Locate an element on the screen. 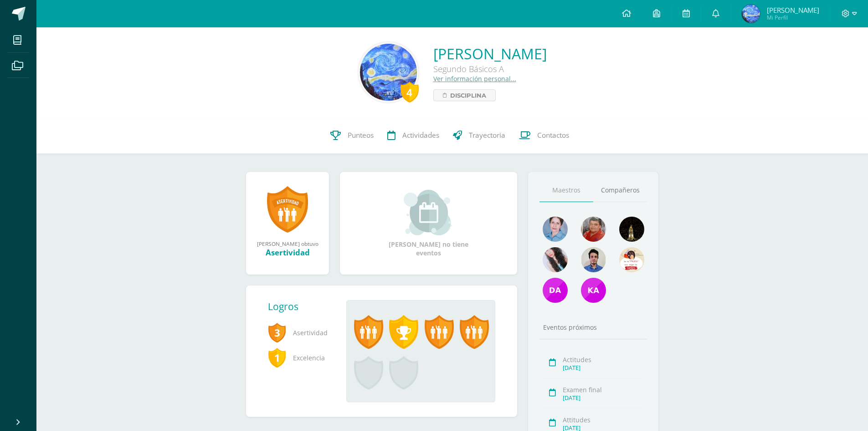 This screenshot has height=431, width=868. img: 7c77fd53c8e629aab417004af647256c.png is located at coordinates (555, 290).